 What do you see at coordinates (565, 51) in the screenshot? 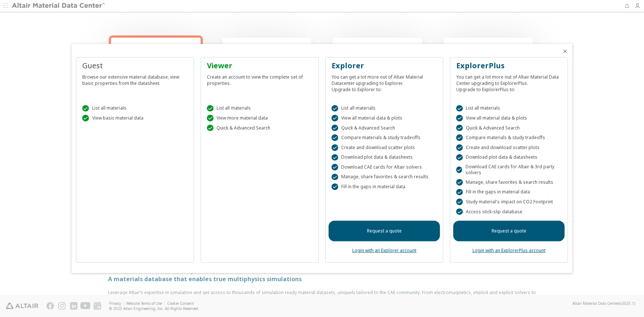
I see `button: Close` at bounding box center [565, 51].